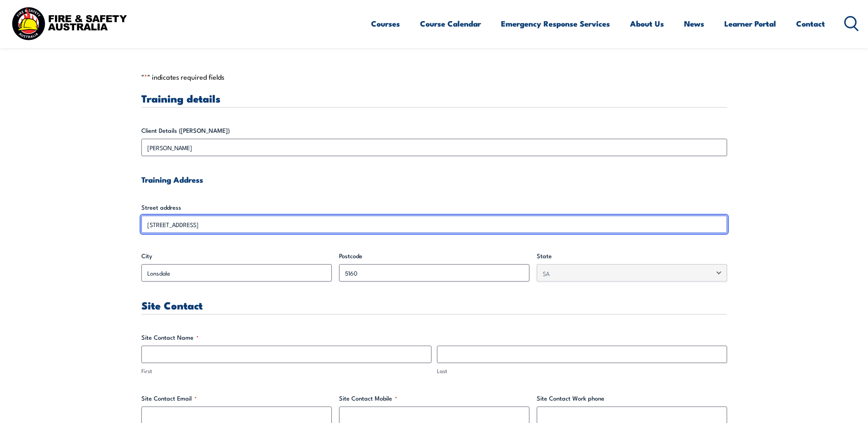 The width and height of the screenshot is (868, 423). I want to click on legend: Site Contact Name, so click(170, 338).